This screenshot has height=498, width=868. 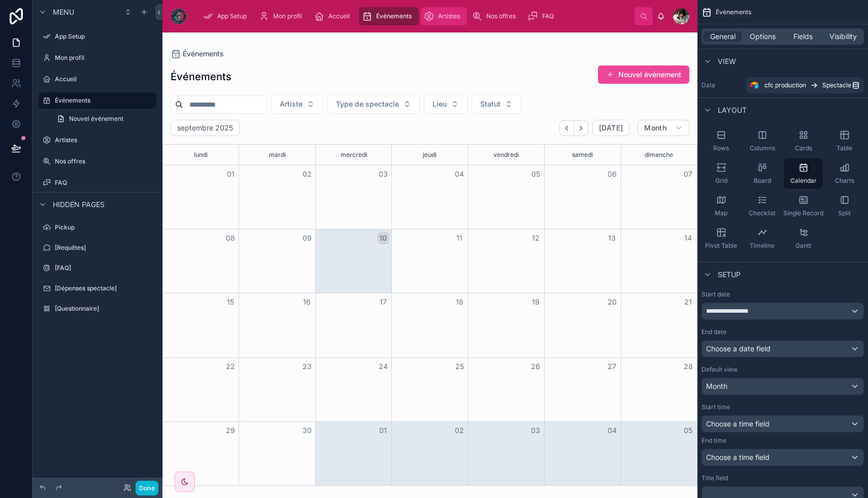 What do you see at coordinates (105, 248) in the screenshot?
I see `label: [Requêtes]` at bounding box center [105, 248].